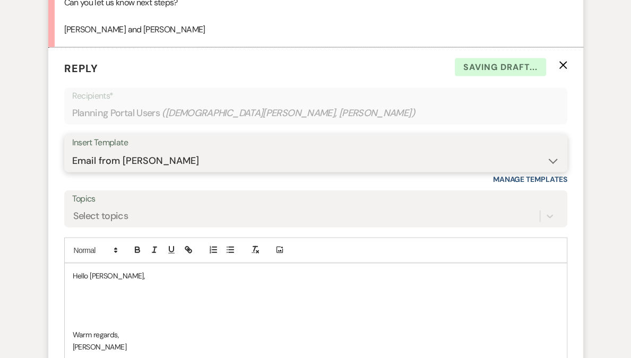 The height and width of the screenshot is (358, 631). I want to click on div: Insert Template, so click(316, 143).